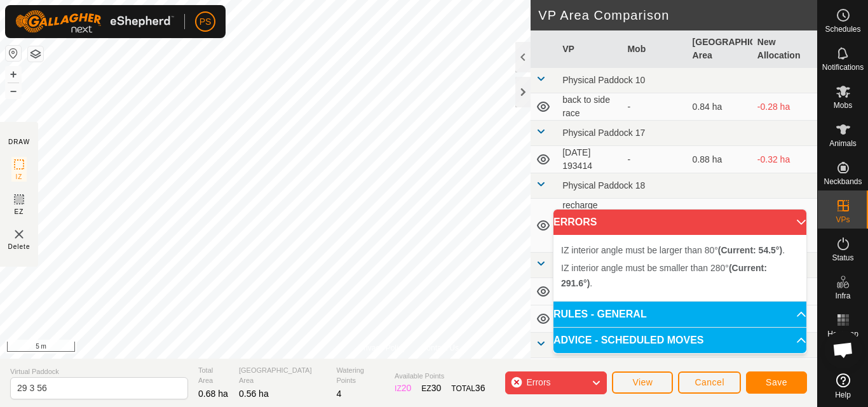  I want to click on span: 4, so click(339, 394).